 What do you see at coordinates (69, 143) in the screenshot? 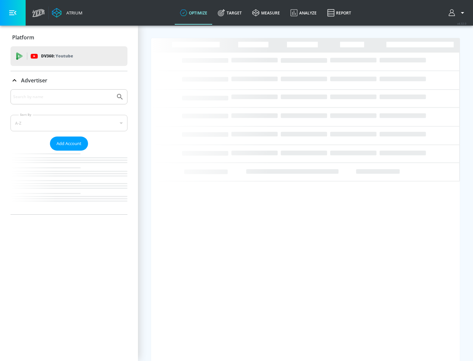
I see `span: Add Account` at bounding box center [69, 143].